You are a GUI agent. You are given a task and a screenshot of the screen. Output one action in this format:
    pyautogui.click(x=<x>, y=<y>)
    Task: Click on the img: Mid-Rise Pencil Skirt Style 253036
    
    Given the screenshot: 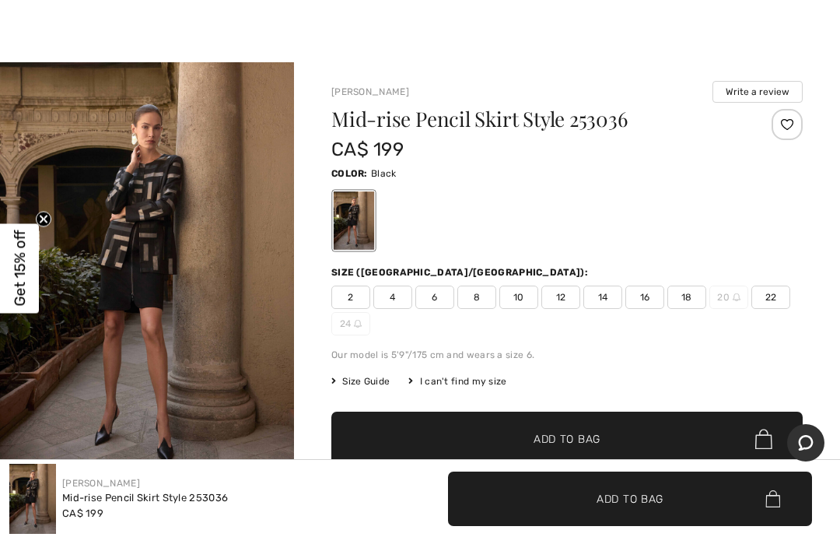 What is the action you would take?
    pyautogui.click(x=33, y=499)
    